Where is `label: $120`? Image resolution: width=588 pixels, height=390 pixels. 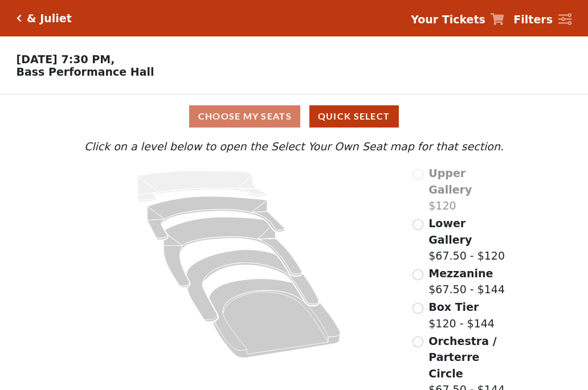
label: $120 is located at coordinates (467, 189).